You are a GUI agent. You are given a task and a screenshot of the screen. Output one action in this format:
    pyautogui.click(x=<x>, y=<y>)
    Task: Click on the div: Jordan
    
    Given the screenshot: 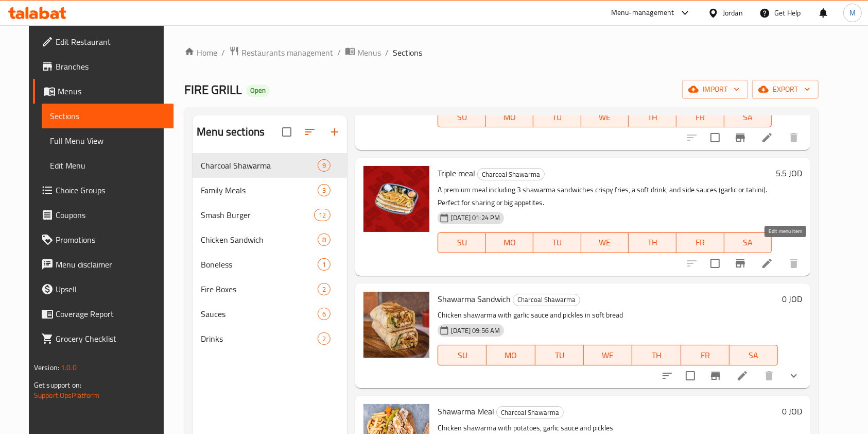 What is the action you would take?
    pyautogui.click(x=732, y=13)
    